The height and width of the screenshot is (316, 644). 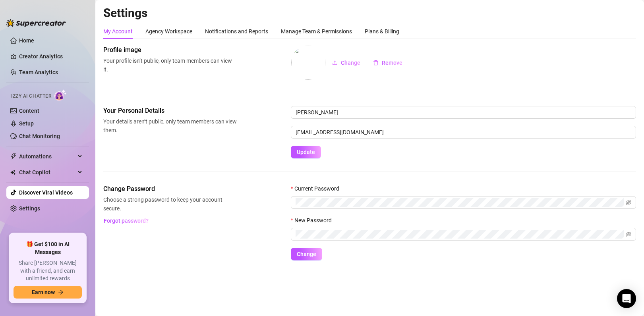 I want to click on a: Settings, so click(x=30, y=209).